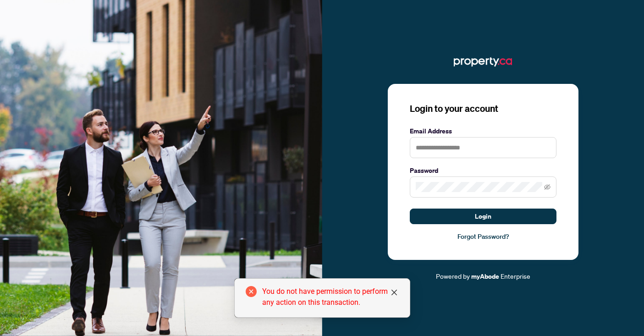  Describe the element at coordinates (483, 216) in the screenshot. I see `span: Login` at that location.